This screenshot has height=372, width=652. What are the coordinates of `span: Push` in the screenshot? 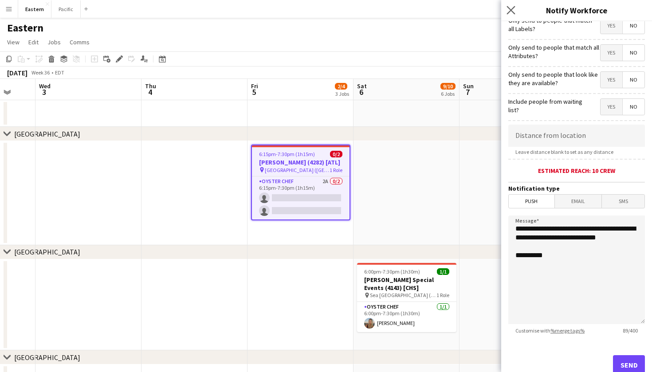 It's located at (531, 201).